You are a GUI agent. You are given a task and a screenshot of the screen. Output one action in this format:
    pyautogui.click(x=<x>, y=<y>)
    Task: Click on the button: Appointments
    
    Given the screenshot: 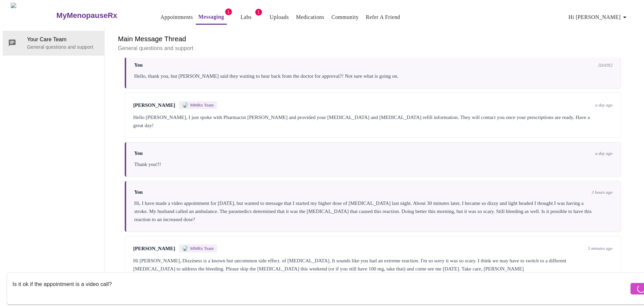 What is the action you would take?
    pyautogui.click(x=177, y=17)
    